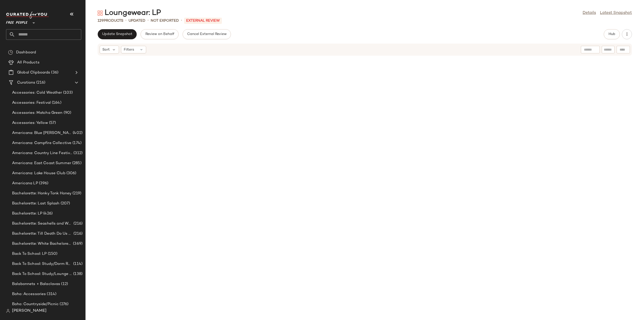 The height and width of the screenshot is (320, 644). Describe the element at coordinates (27, 15) in the screenshot. I see `img: cfy_white_logo.C9jOOHJF.svg` at that location.